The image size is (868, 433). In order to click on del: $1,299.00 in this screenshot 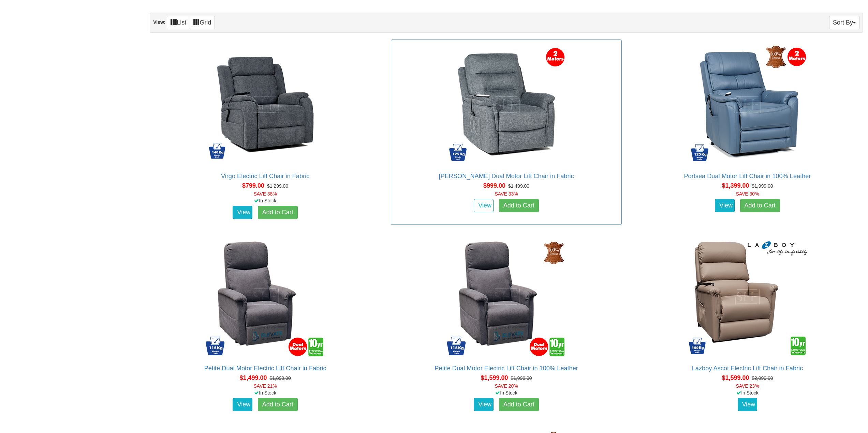, I will do `click(278, 186)`.